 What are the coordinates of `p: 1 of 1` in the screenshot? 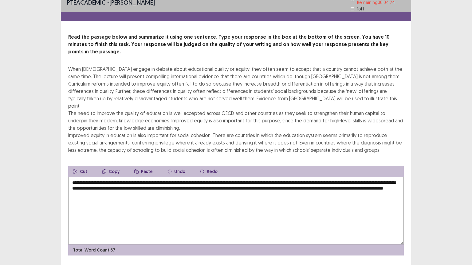 It's located at (360, 9).